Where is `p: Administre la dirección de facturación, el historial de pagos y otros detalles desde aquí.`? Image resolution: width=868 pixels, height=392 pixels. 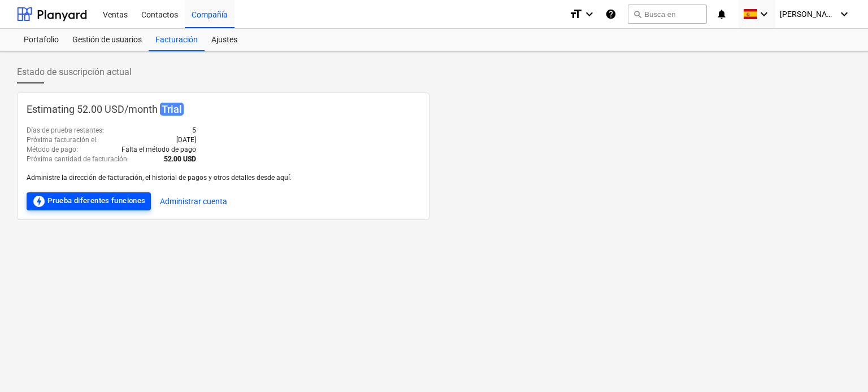 p: Administre la dirección de facturación, el historial de pagos y otros detalles desde aquí. is located at coordinates (223, 178).